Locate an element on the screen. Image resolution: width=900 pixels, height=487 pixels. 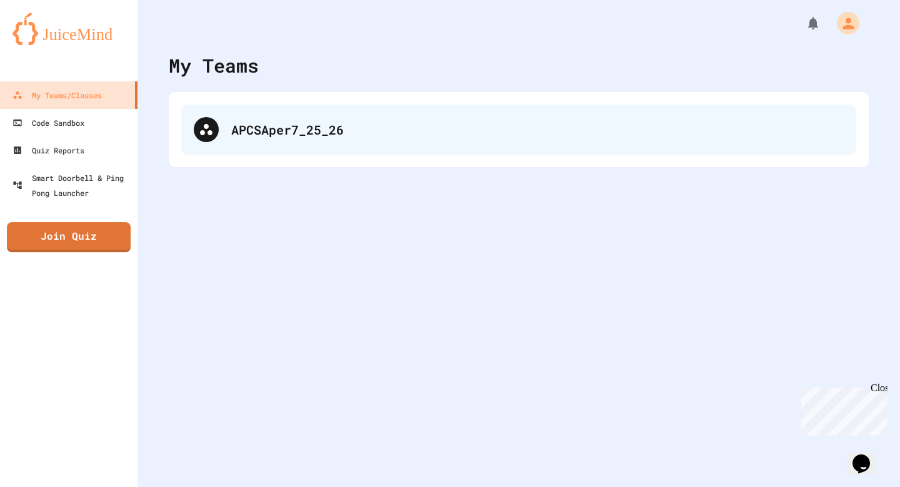
div: Quiz Reports is located at coordinates (48, 150).